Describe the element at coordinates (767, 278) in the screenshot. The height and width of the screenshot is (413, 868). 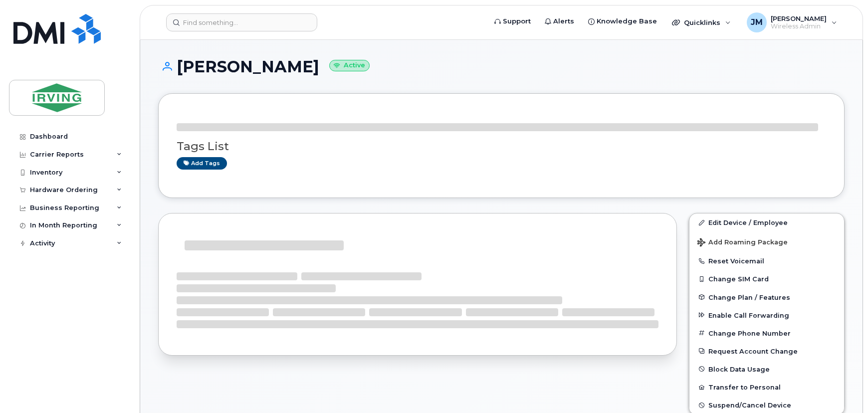
I see `button: Change SIM Card` at that location.